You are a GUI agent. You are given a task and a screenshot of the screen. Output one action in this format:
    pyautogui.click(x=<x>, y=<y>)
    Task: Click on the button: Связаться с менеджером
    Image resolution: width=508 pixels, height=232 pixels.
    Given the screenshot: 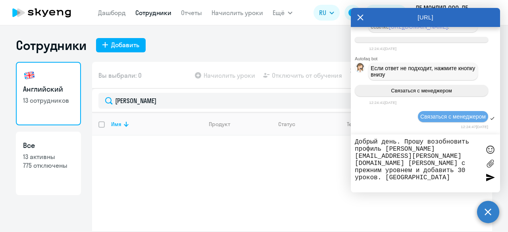 What is the action you would take?
    pyautogui.click(x=421, y=90)
    